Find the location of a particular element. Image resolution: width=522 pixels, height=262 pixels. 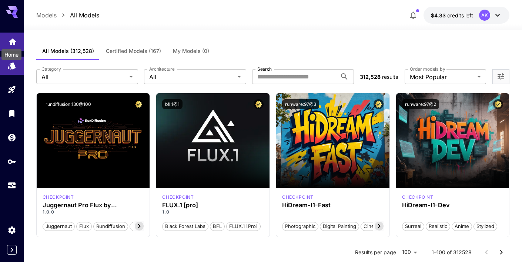

button: $4.3313AK is located at coordinates (467, 15).